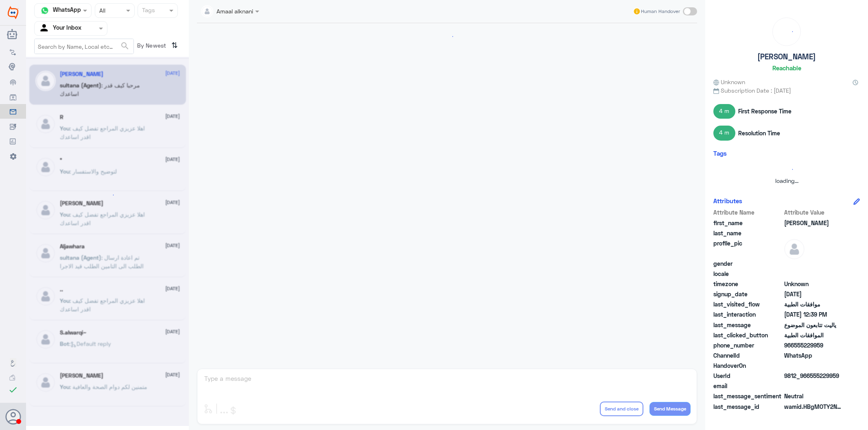 The width and height of the screenshot is (868, 430). I want to click on span: By Newest, so click(151, 47).